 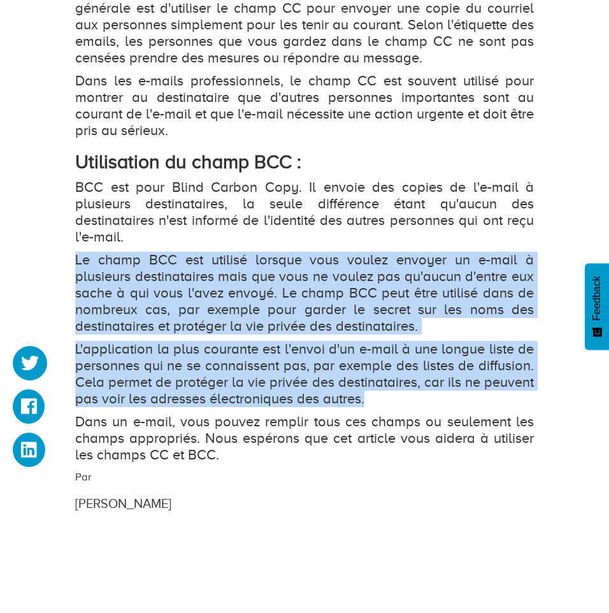 I want to click on p: Dans les e-mails professionnels, le champ CC est souvent utilisé pour montrer au destinataire que..., so click(x=305, y=106).